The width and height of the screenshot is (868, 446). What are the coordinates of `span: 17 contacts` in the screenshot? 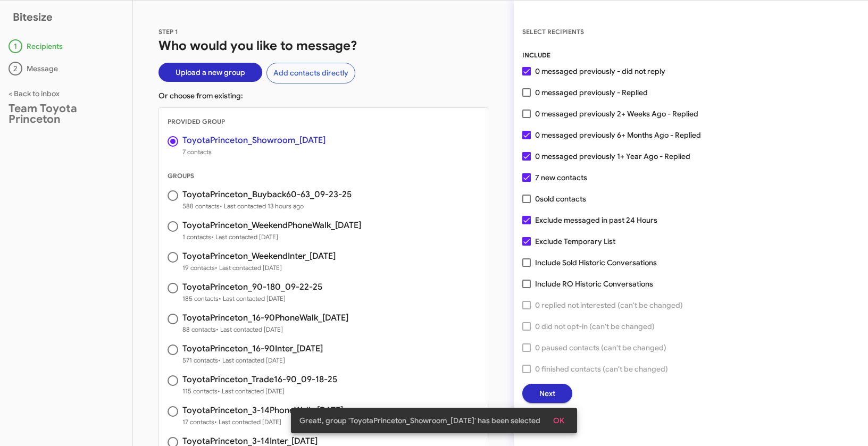 It's located at (263, 422).